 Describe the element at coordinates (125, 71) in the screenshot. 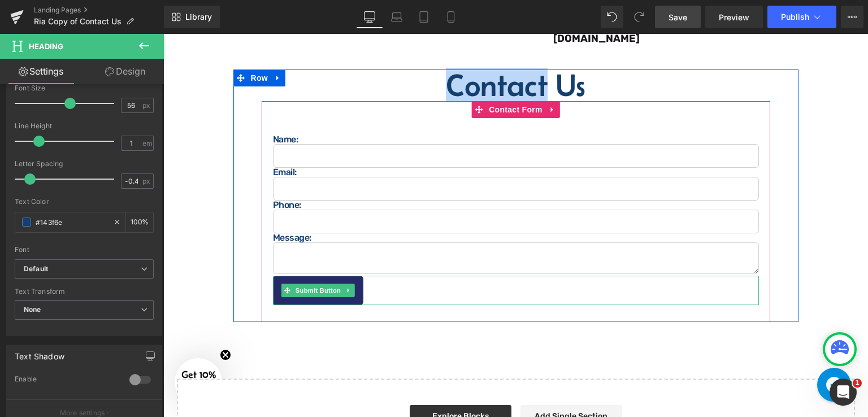

I see `a: Design` at that location.